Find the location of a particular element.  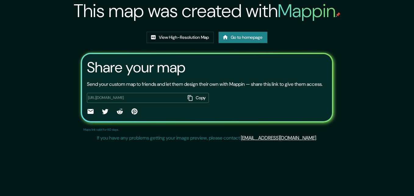

button: Copy is located at coordinates (197, 97).